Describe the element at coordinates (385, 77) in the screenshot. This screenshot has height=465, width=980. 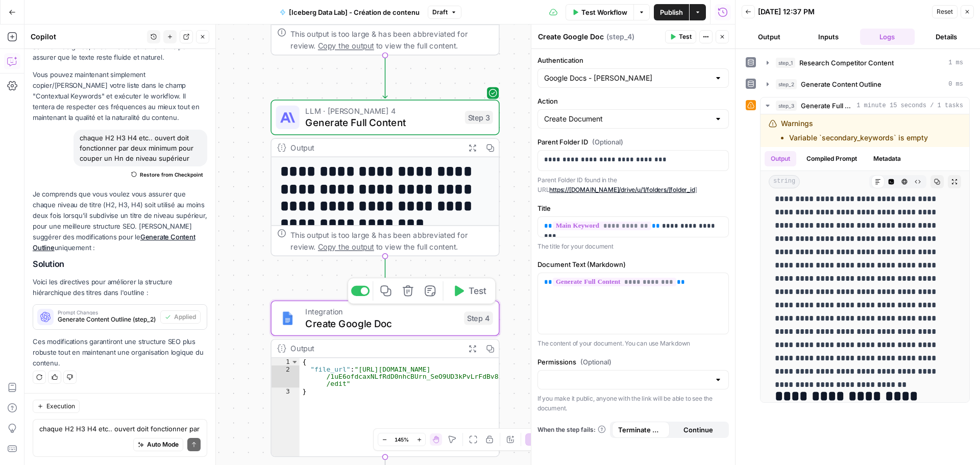
I see `g: Edge from step_2 to step_3` at that location.